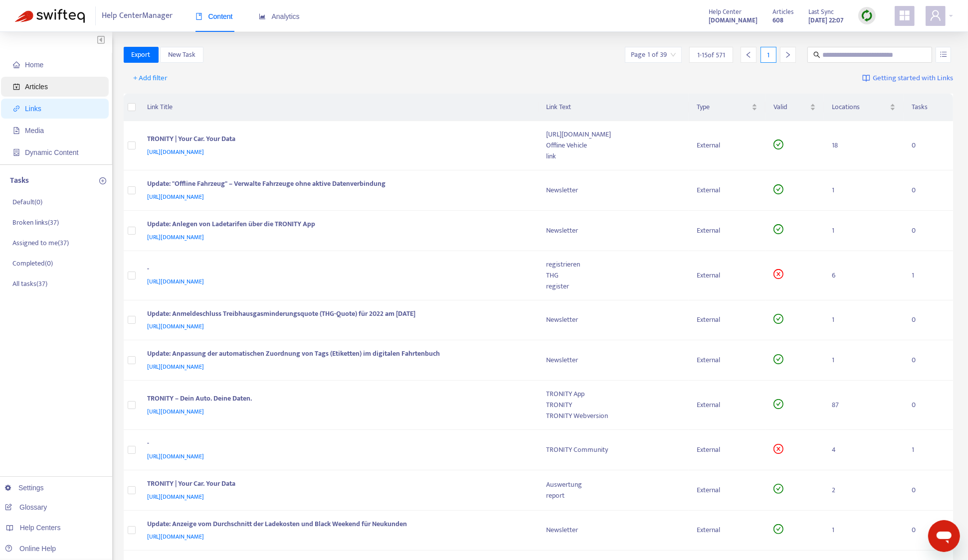 Image resolution: width=968 pixels, height=560 pixels. I want to click on a: Settings, so click(24, 488).